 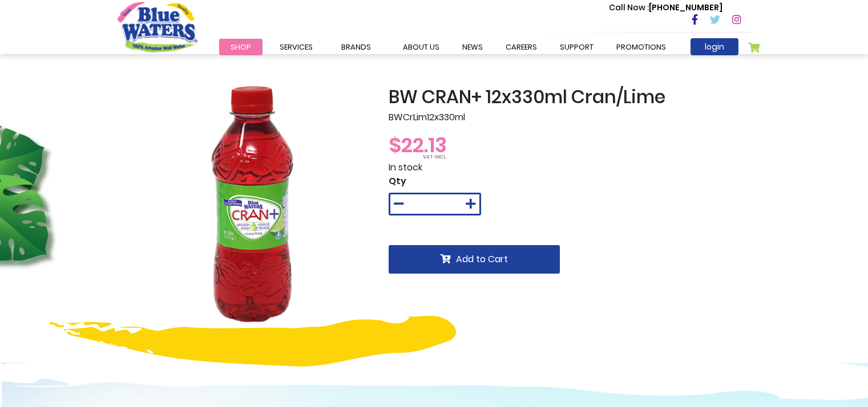 What do you see at coordinates (521, 47) in the screenshot?
I see `a: careers` at bounding box center [521, 47].